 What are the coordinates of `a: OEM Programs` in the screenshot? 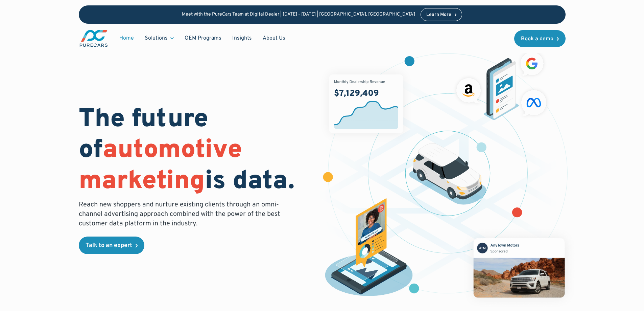 It's located at (203, 38).